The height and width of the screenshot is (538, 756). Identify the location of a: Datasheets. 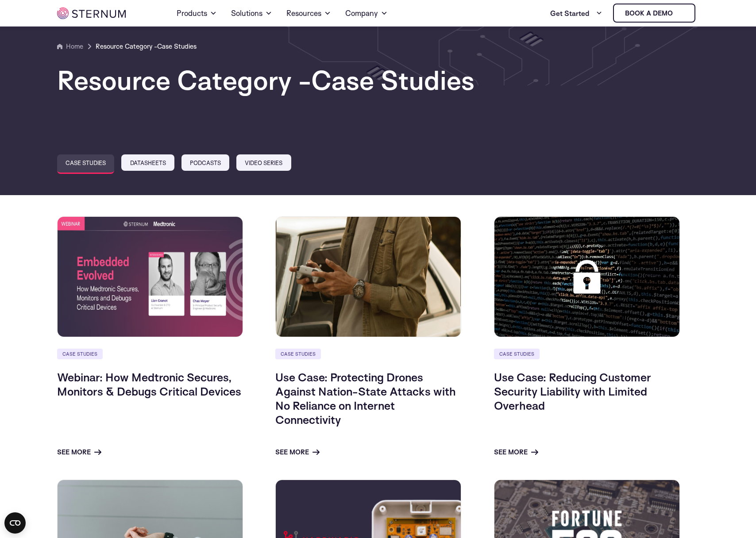
(148, 162).